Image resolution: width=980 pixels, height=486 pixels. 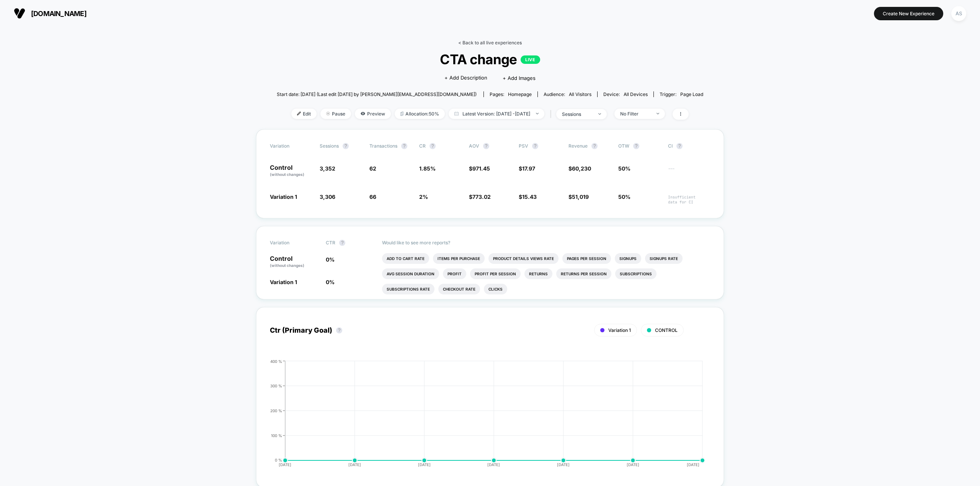 I want to click on p: Control, so click(x=294, y=262).